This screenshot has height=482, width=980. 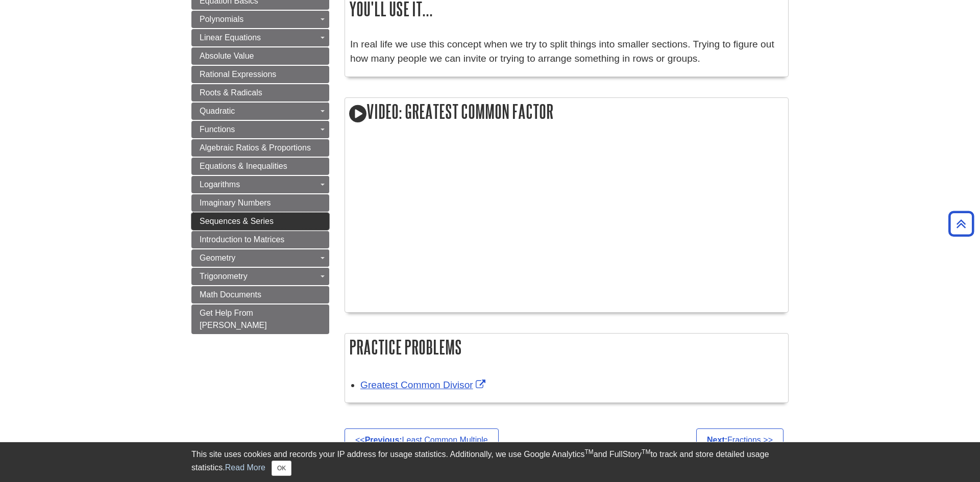 What do you see at coordinates (260, 277) in the screenshot?
I see `a: Trigonometry` at bounding box center [260, 277].